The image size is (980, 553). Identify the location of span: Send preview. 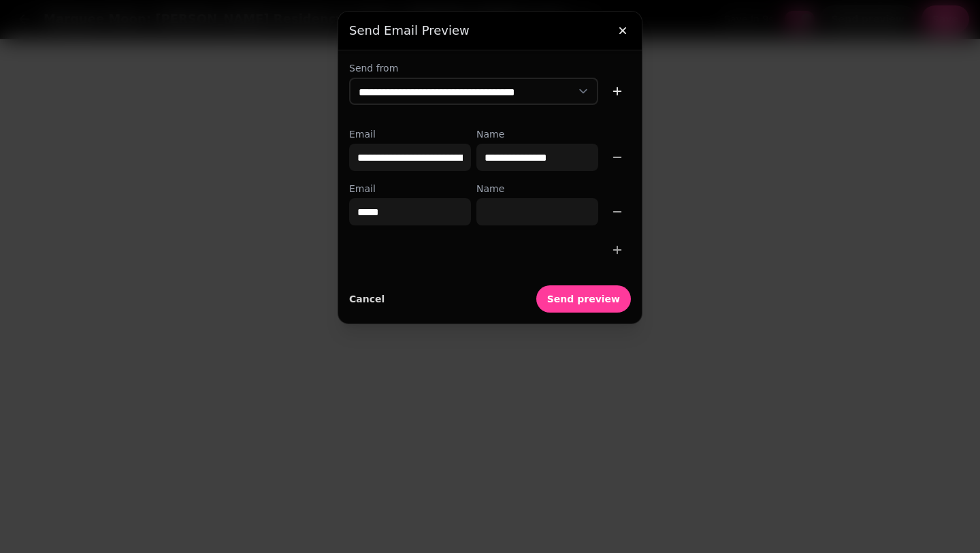
(583, 299).